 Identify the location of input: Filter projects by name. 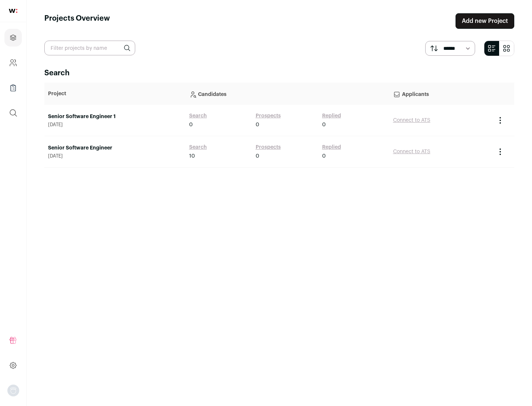
(90, 48).